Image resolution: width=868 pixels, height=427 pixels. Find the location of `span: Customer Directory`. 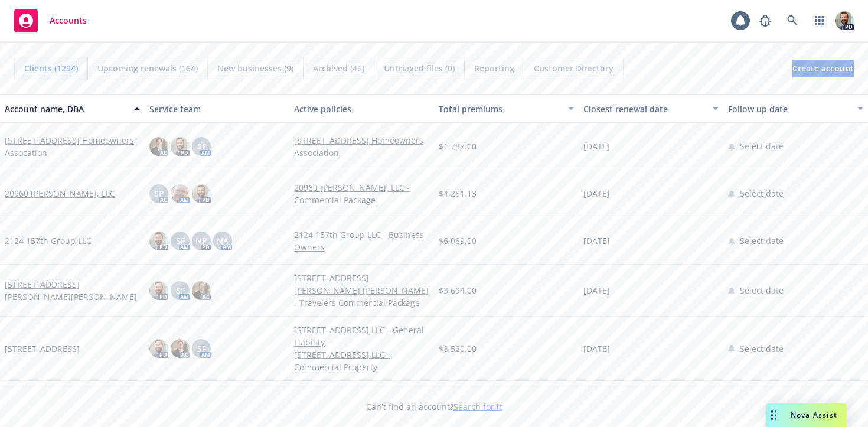

span: Customer Directory is located at coordinates (573, 68).